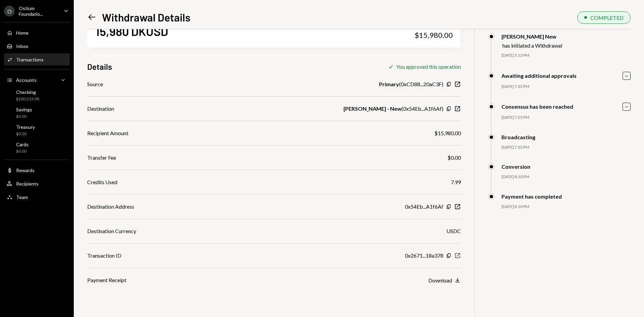  What do you see at coordinates (456, 182) in the screenshot?
I see `div: 7.99` at bounding box center [456, 182].